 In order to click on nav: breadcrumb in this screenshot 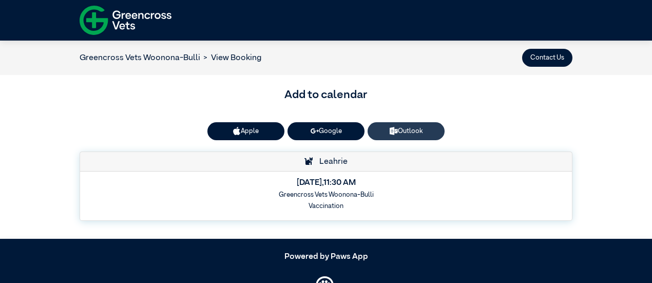, I will do `click(171, 58)`.